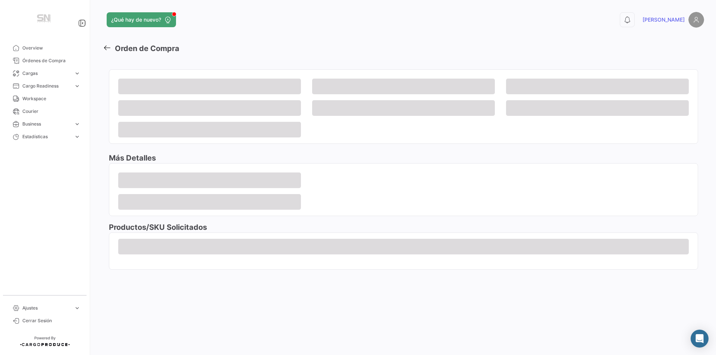  I want to click on button: ¿Qué hay de nuevo?, so click(141, 20).